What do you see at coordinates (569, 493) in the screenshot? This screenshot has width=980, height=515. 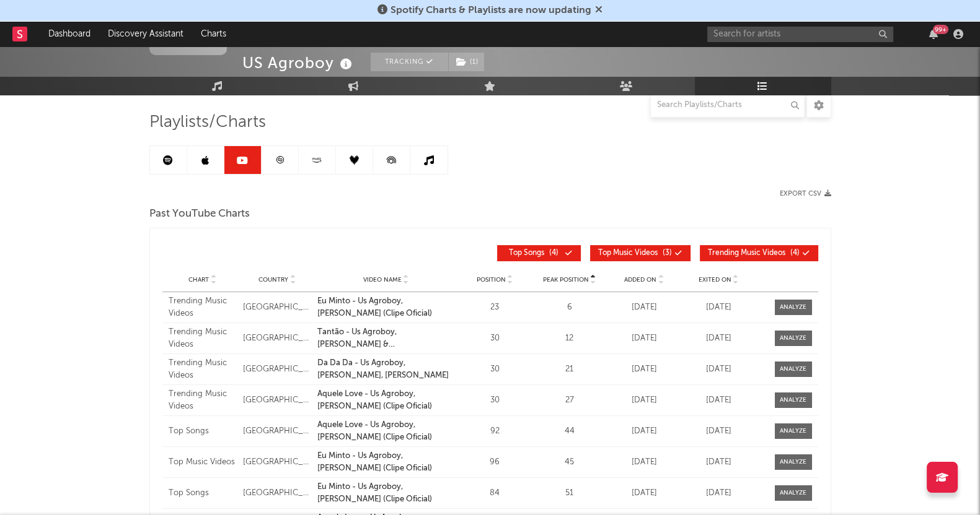 I see `div: 51` at bounding box center [569, 493].